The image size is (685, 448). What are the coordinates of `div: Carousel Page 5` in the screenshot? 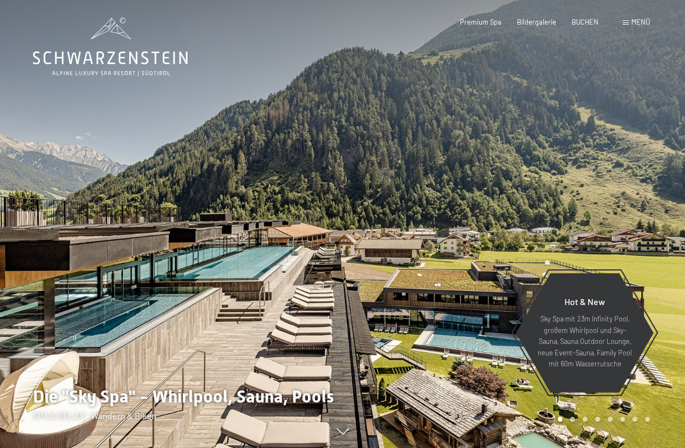 It's located at (610, 419).